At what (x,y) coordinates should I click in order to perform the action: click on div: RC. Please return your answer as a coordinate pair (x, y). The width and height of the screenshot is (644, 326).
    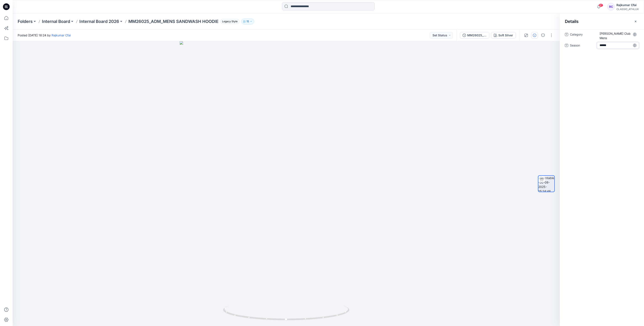
    Looking at the image, I should click on (611, 7).